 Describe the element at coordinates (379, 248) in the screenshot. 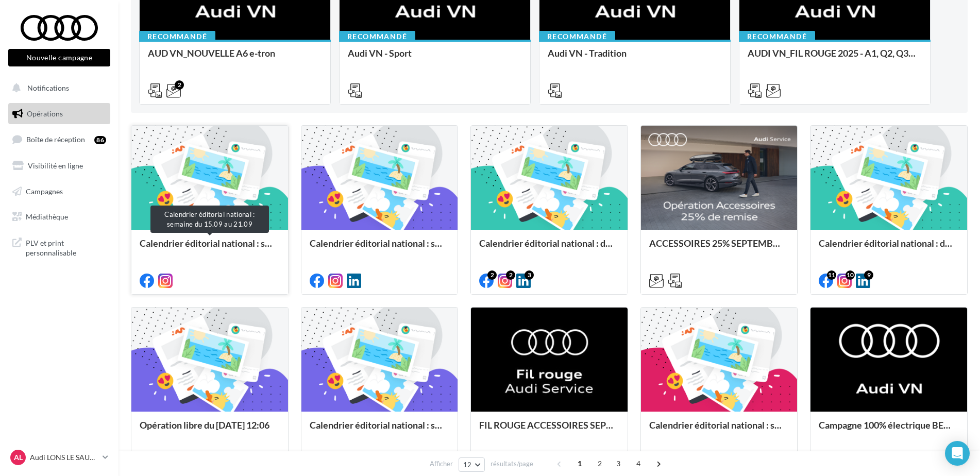

I see `div: Calendrier éditorial national : semaine du 08.09 au 14.09` at that location.